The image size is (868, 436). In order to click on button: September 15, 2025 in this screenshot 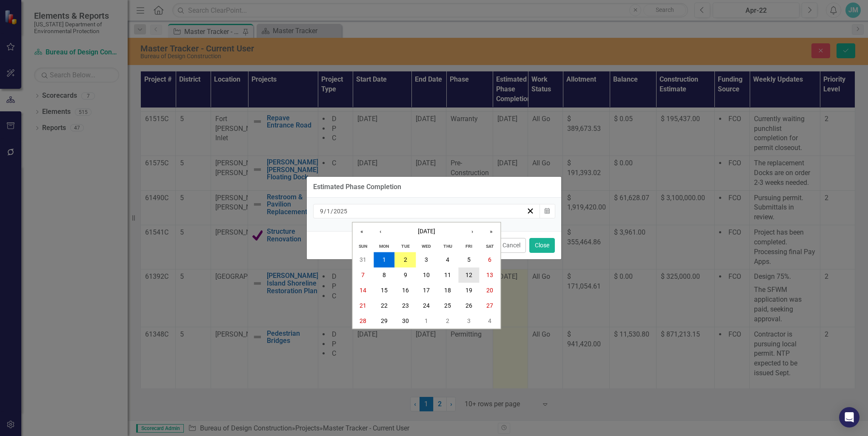, I will do `click(384, 291)`.